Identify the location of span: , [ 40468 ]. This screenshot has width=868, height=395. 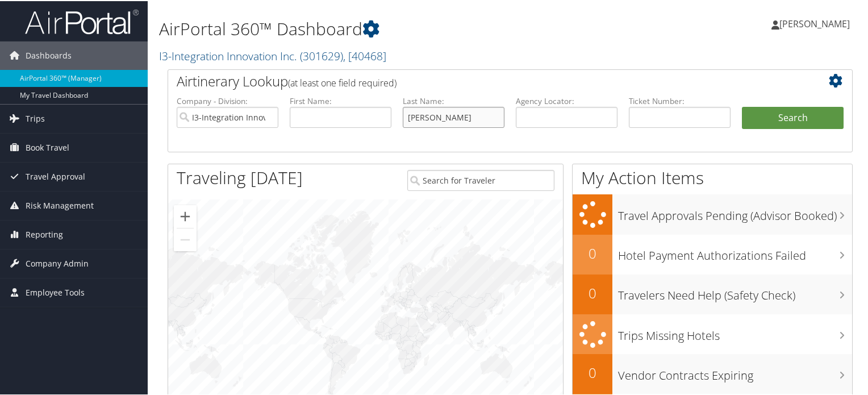
(365, 55).